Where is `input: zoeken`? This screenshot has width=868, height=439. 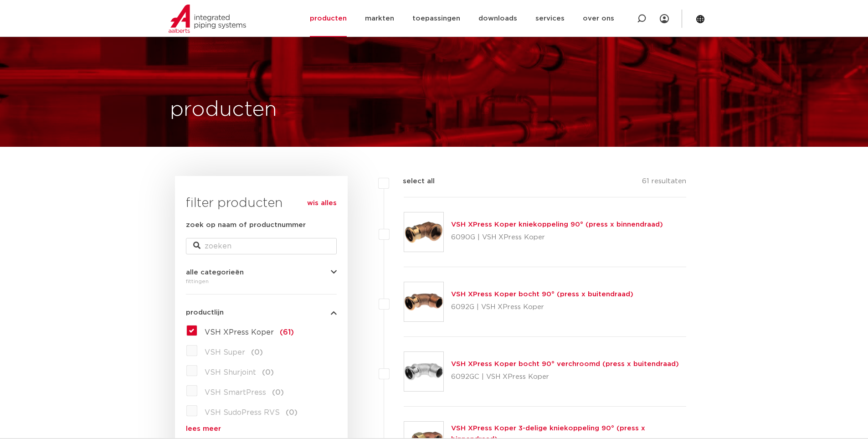 input: zoeken is located at coordinates (261, 246).